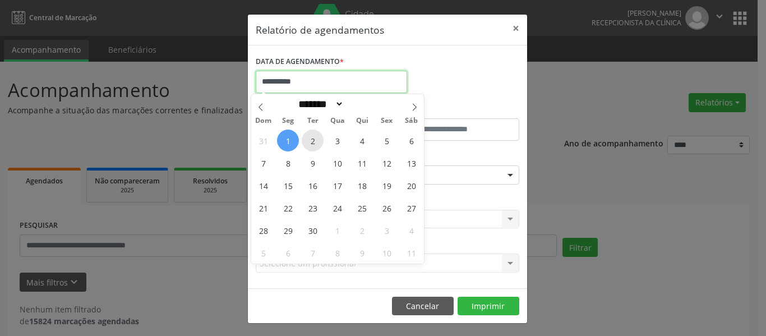 This screenshot has width=766, height=336. What do you see at coordinates (412, 121) in the screenshot?
I see `span: Sáb` at bounding box center [412, 121].